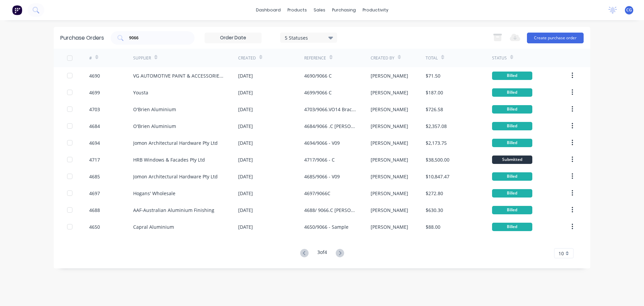 The height and width of the screenshot is (306, 644). Describe the element at coordinates (95, 176) in the screenshot. I see `div: 4685` at that location.